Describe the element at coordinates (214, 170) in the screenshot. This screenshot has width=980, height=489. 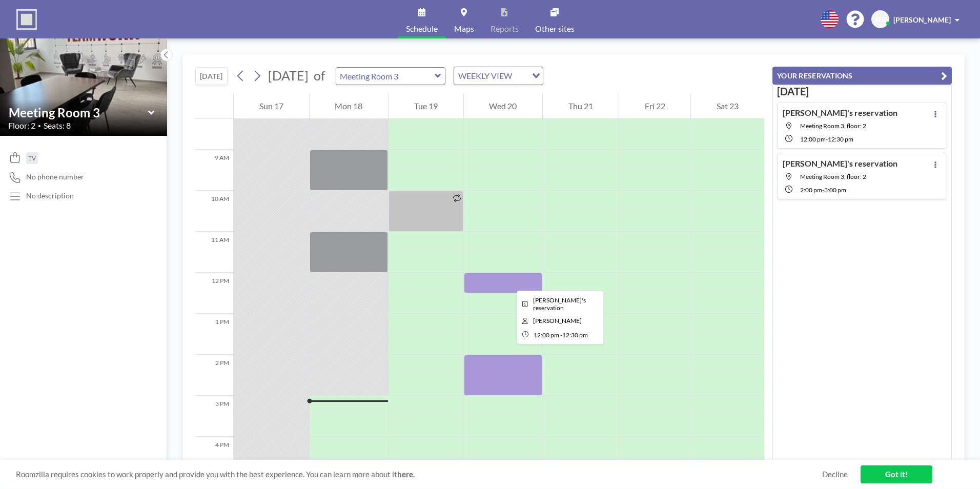
I see `div: 9 AM` at that location.